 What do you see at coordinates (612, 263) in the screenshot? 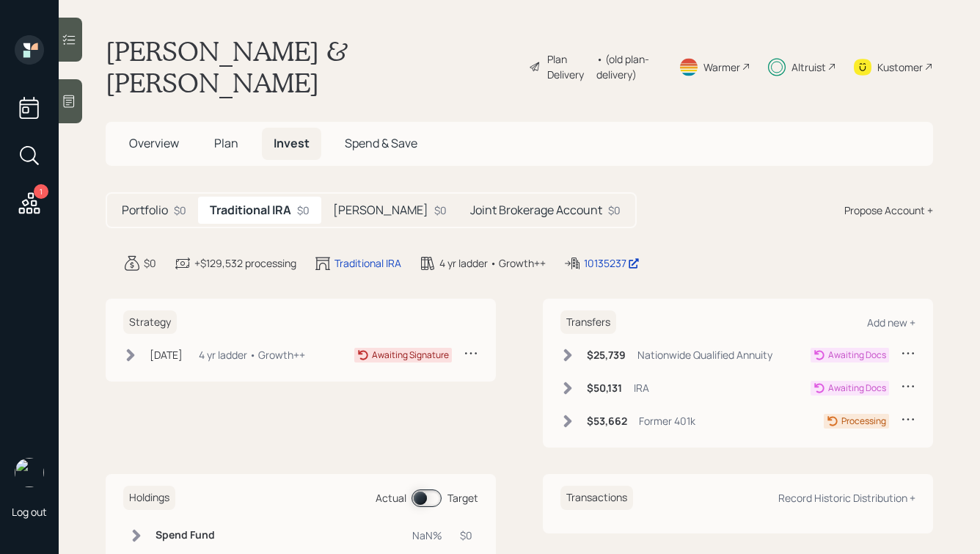
I see `div: 10135237` at bounding box center [612, 263].